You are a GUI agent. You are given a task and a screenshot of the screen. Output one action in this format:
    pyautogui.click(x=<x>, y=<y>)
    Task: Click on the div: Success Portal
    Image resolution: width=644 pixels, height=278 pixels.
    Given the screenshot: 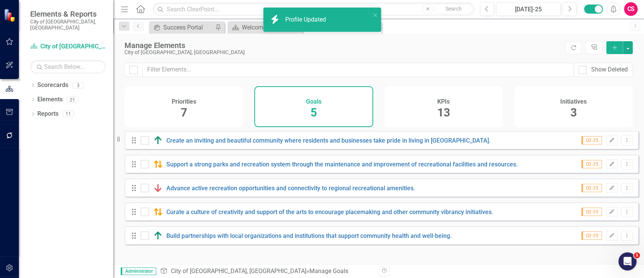 What is the action you would take?
    pyautogui.click(x=188, y=27)
    